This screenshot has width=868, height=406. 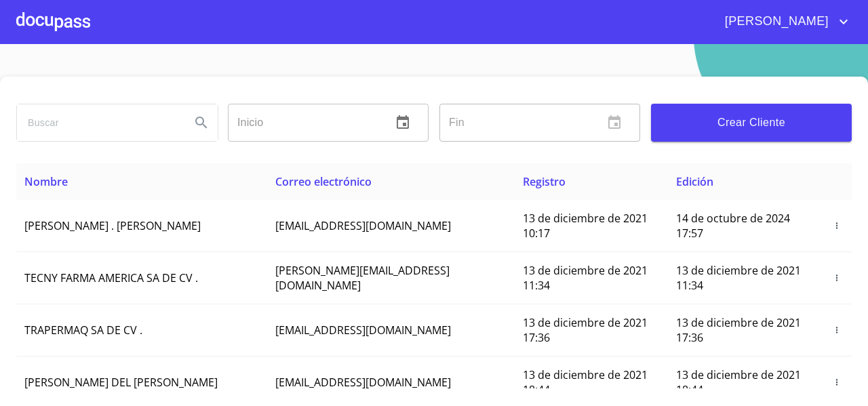 What do you see at coordinates (733, 225) in the screenshot?
I see `span: 14 de octubre de 2024 17:57` at bounding box center [733, 225].